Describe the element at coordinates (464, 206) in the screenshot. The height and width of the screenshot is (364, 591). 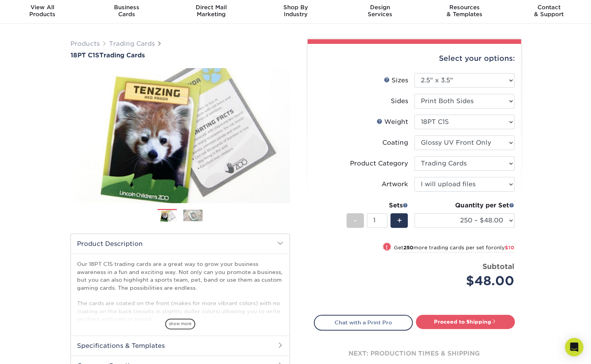
I see `div: Quantity per Set` at that location.